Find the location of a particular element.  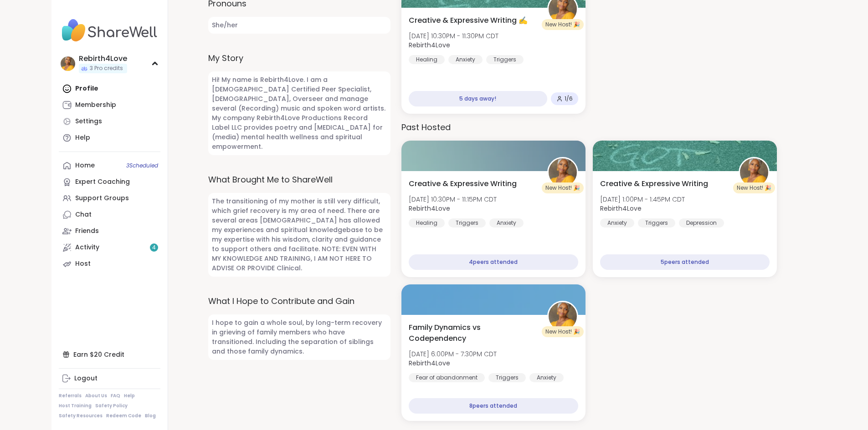

h3: Past Hosted is located at coordinates (589, 127).